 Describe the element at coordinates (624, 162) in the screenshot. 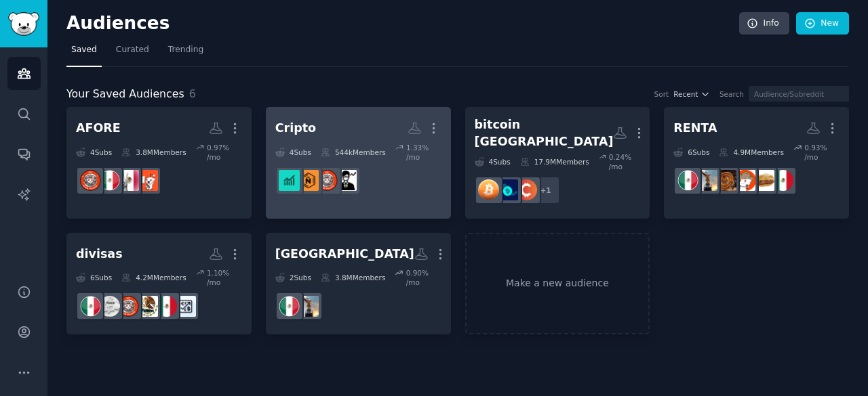

I see `div: 0.24 % /mo` at that location.